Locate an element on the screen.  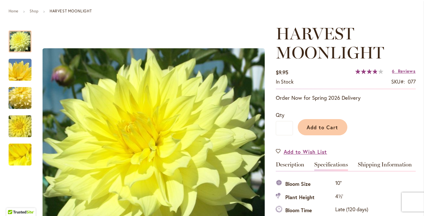
th: Plant Height is located at coordinates (305, 198).